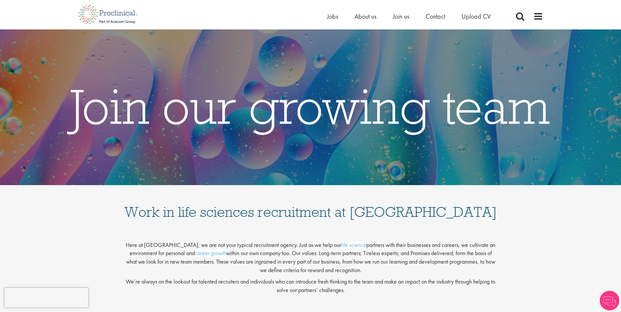 The height and width of the screenshot is (312, 621). I want to click on a: career growth, so click(210, 253).